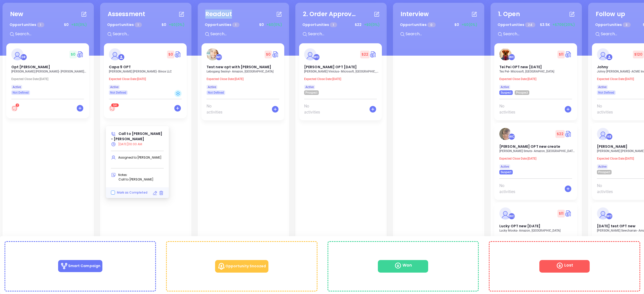 Image resolution: width=644 pixels, height=294 pixels. What do you see at coordinates (242, 266) in the screenshot?
I see `p: Opportunity Snoozed` at bounding box center [242, 266].